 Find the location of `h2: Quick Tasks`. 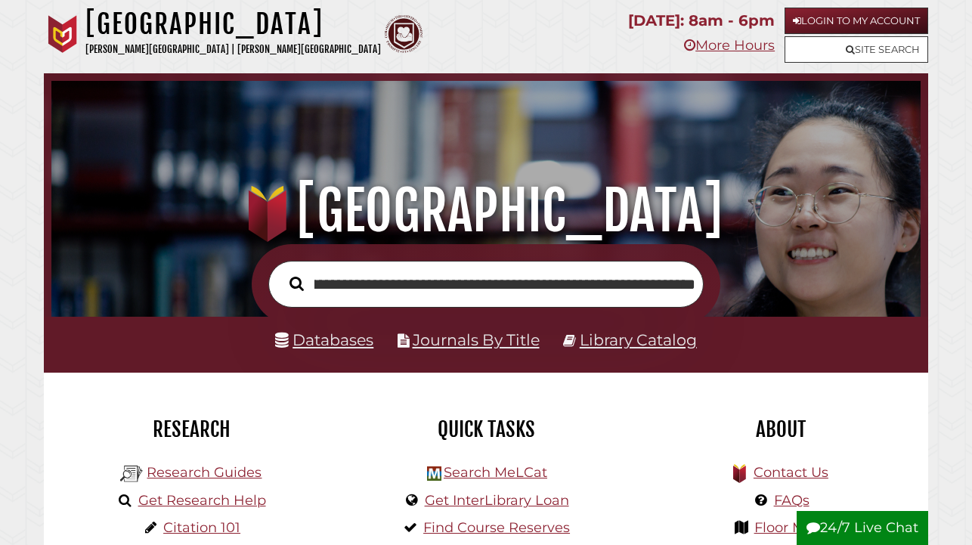

h2: Quick Tasks is located at coordinates (486, 429).